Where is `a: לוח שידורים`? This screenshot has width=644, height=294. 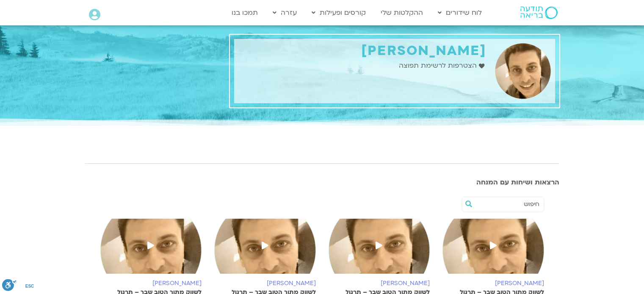 a: לוח שידורים is located at coordinates (459, 13).